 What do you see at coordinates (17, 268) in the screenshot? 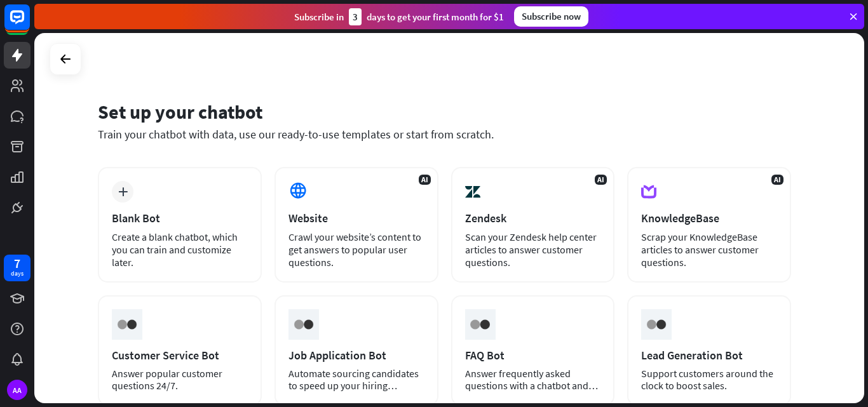
I see `a: 7 days` at bounding box center [17, 268].